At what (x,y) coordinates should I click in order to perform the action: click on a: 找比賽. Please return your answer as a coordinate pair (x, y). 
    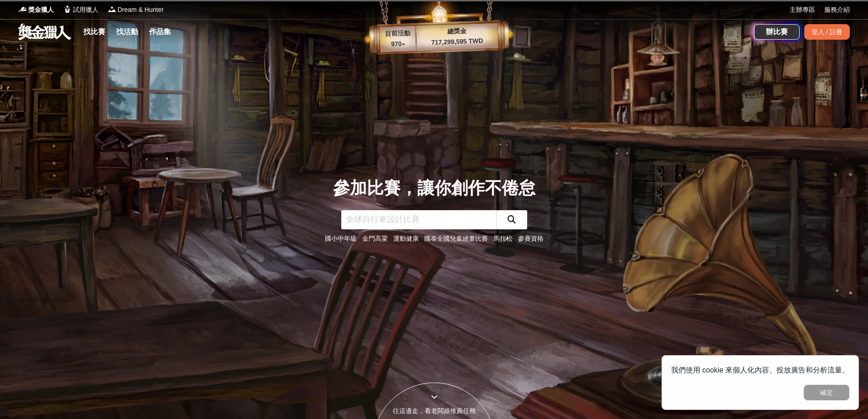
    Looking at the image, I should click on (95, 32).